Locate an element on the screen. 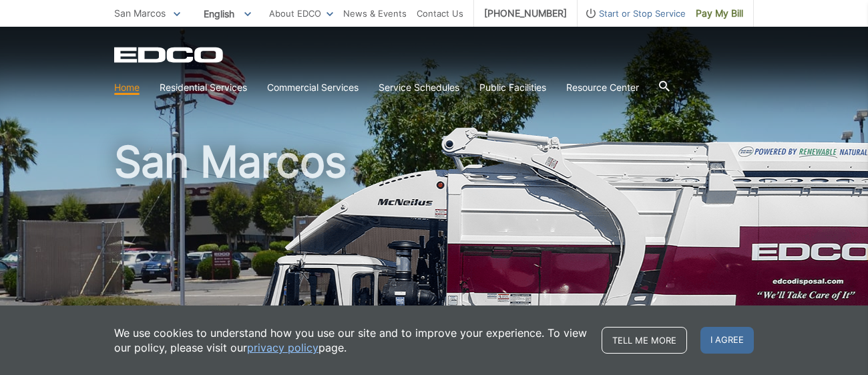  a: Commercial Services is located at coordinates (312, 88).